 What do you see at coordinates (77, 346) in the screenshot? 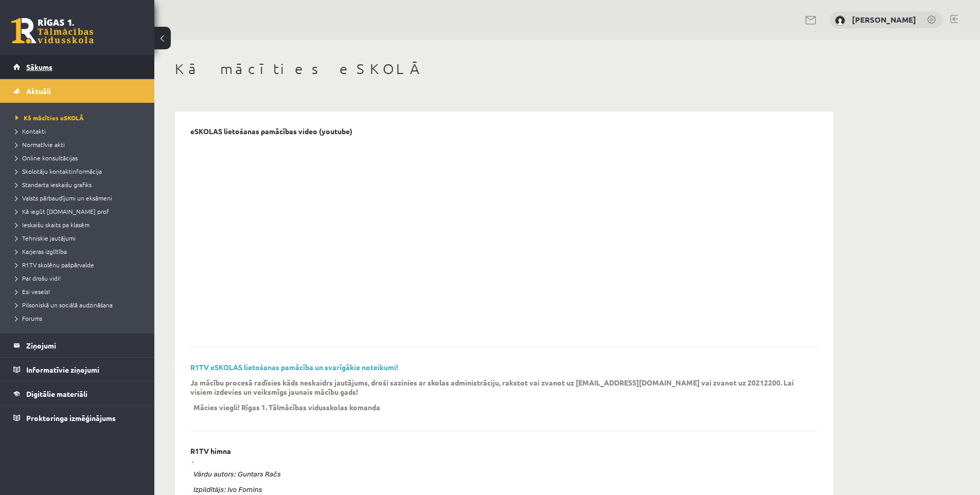
I see `a: Ziņojumi` at bounding box center [77, 346].